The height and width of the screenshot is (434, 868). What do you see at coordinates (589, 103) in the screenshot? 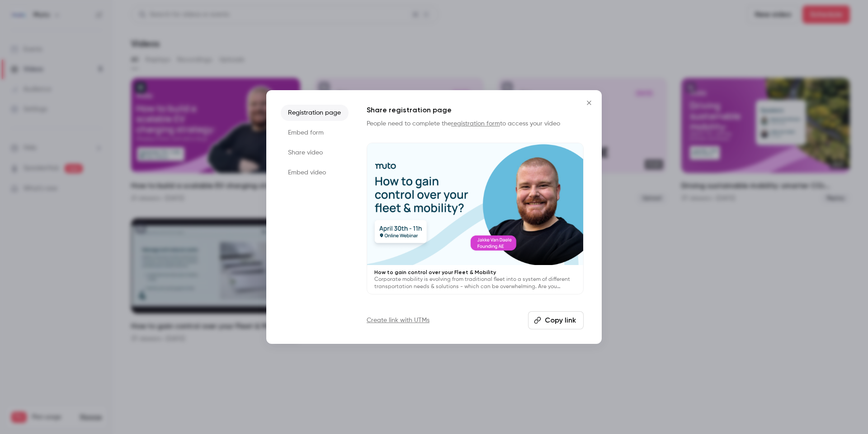
I see `button: Close` at bounding box center [589, 103].